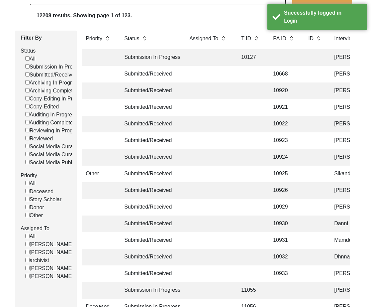 This screenshot has height=307, width=371. I want to click on td: 10920, so click(284, 91).